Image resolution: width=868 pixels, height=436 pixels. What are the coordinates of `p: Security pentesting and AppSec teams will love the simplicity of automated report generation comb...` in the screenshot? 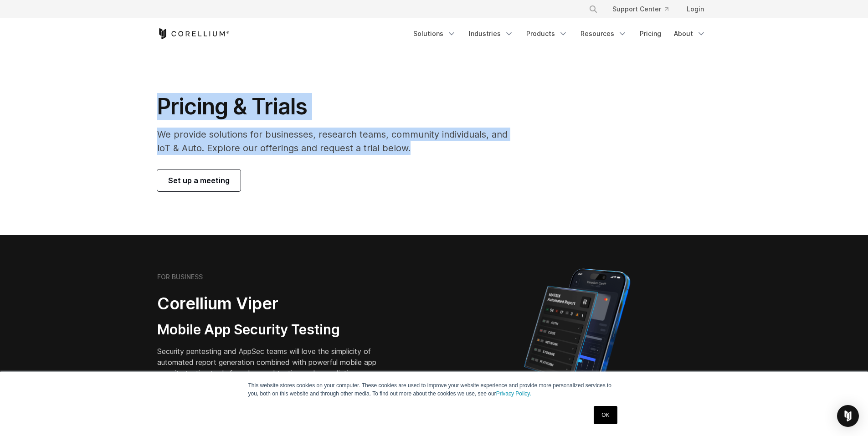 It's located at (274, 362).